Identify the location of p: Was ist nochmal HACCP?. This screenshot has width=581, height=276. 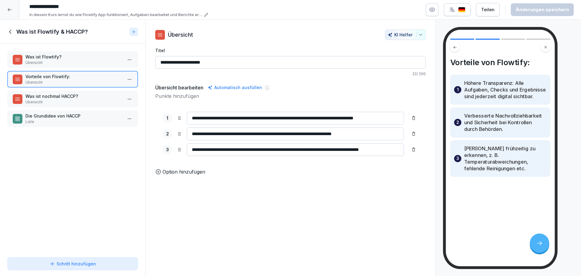
(74, 96).